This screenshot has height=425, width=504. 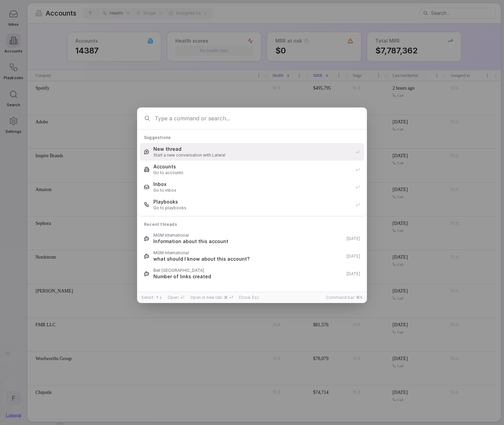 I want to click on span: Inbox, so click(x=252, y=184).